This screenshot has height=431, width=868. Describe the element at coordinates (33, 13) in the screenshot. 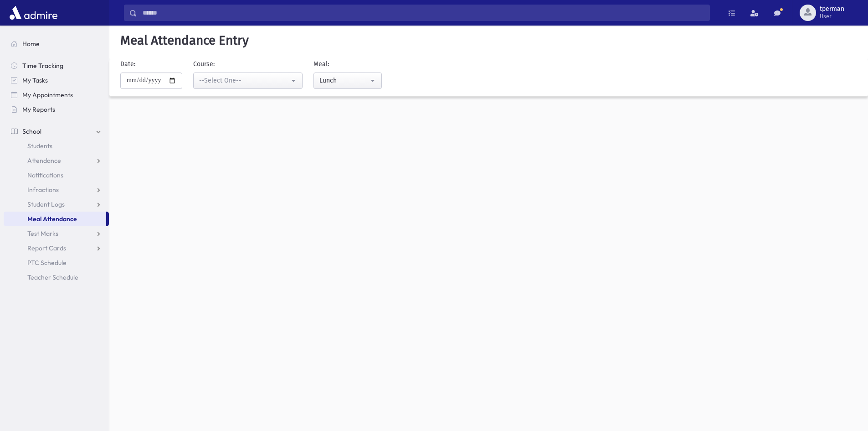

I see `img: AdmirePro` at that location.